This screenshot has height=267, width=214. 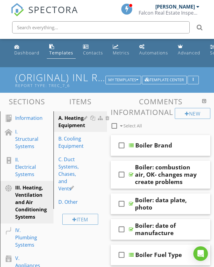 I want to click on div: B. Cooling Equipment, so click(x=71, y=142).